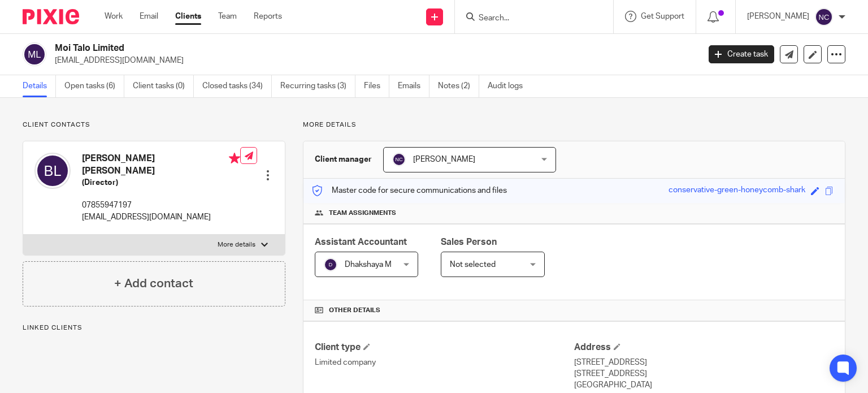  I want to click on a: Details, so click(39, 86).